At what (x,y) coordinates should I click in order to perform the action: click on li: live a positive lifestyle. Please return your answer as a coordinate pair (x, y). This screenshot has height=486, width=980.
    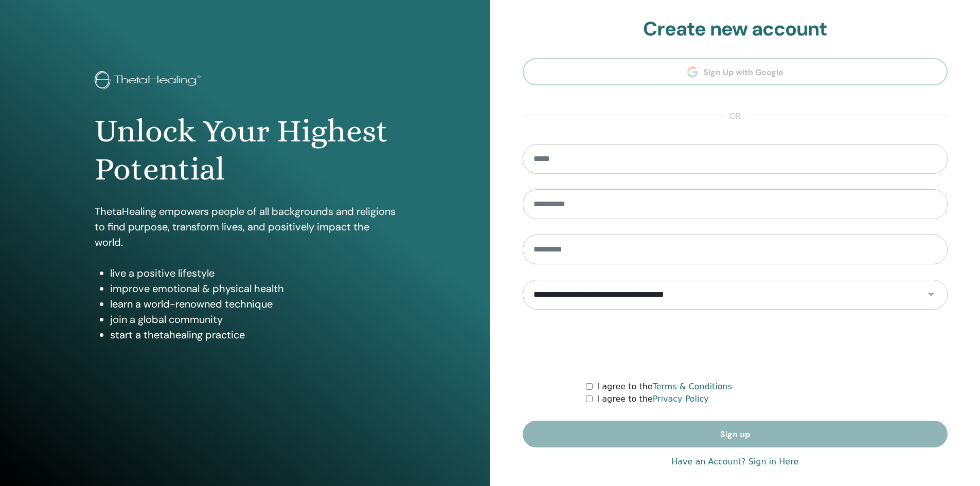
    Looking at the image, I should click on (253, 273).